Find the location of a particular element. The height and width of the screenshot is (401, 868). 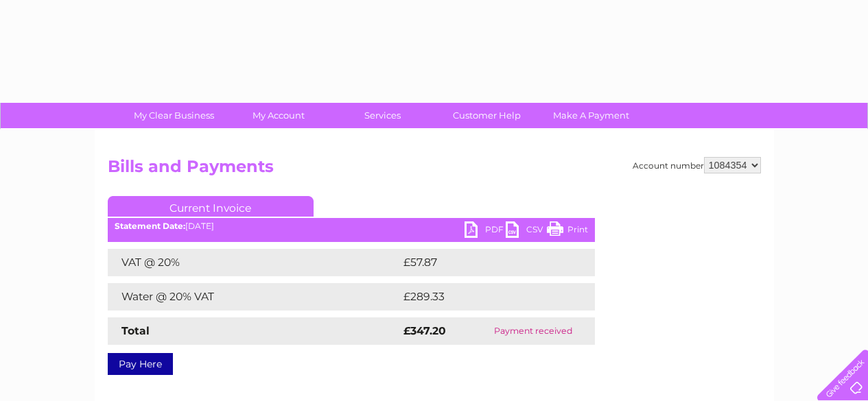

b: Statement Date: is located at coordinates (150, 226).